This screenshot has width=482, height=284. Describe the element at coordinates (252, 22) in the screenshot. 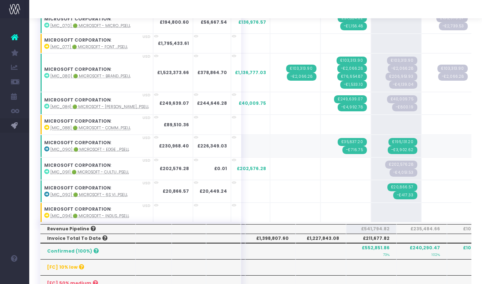

I see `span: £136,976.57` at that location.